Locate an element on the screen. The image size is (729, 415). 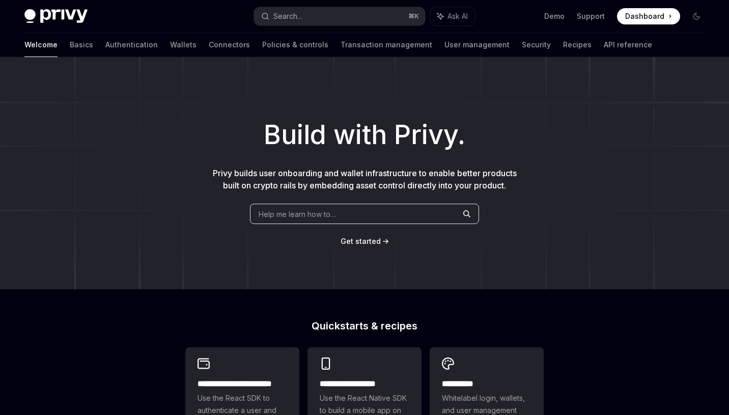
h2: Quickstarts & recipes is located at coordinates (365, 326).